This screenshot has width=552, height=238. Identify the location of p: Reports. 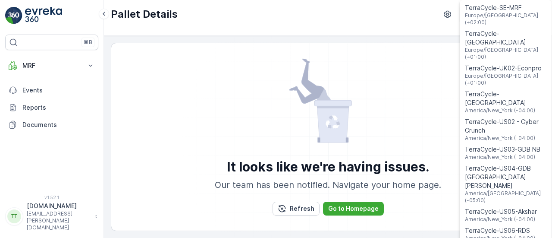
(59, 107).